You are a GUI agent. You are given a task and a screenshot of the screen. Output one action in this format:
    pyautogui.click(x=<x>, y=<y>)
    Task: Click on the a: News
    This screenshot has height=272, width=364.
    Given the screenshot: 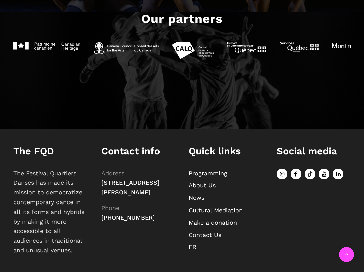 What is the action you would take?
    pyautogui.click(x=196, y=197)
    